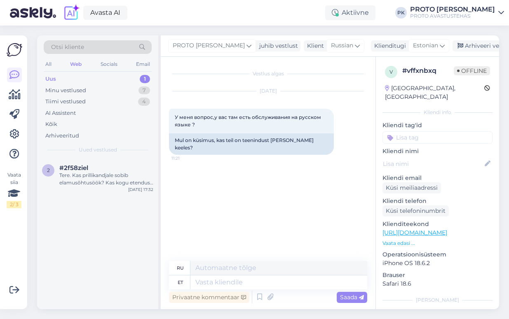 This screenshot has width=509, height=319. I want to click on input: Lisa nimi, so click(433, 164).